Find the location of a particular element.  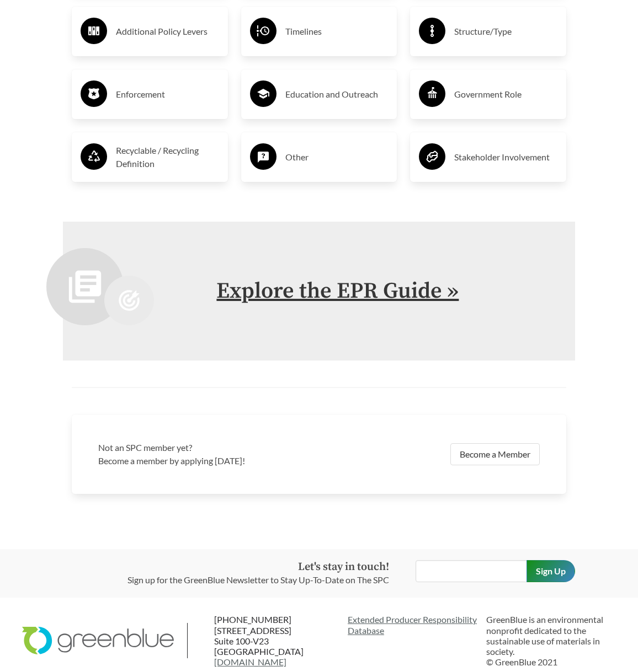

h3: Government Role is located at coordinates (505, 94).